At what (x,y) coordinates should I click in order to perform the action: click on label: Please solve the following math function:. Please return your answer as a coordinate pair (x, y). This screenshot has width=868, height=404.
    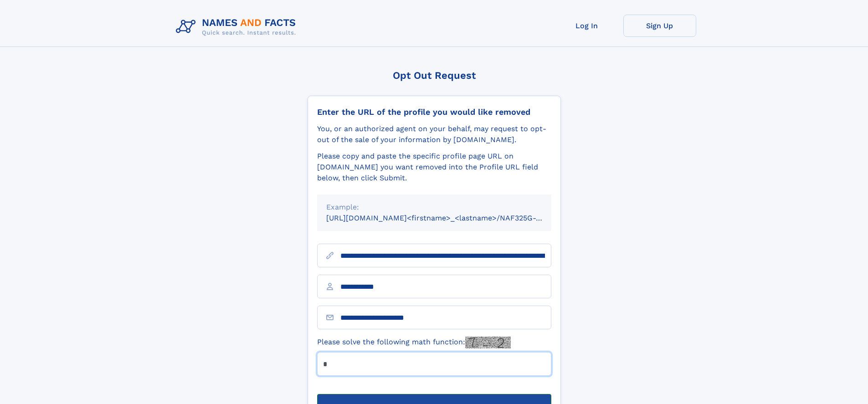
    Looking at the image, I should click on (414, 343).